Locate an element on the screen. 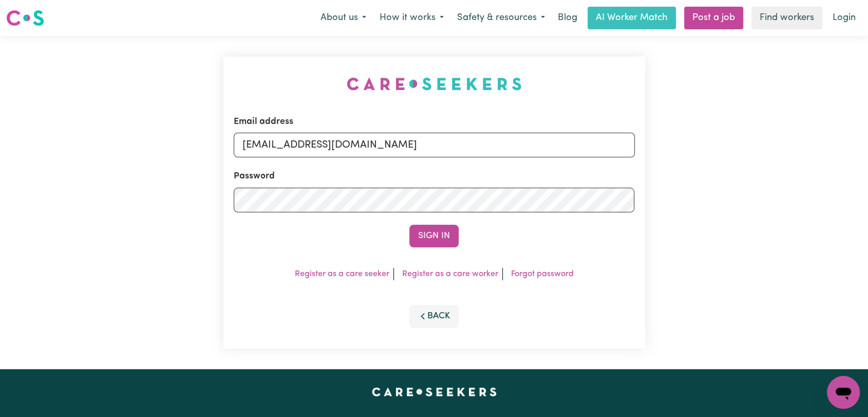 Image resolution: width=868 pixels, height=417 pixels. label: Email address is located at coordinates (263, 122).